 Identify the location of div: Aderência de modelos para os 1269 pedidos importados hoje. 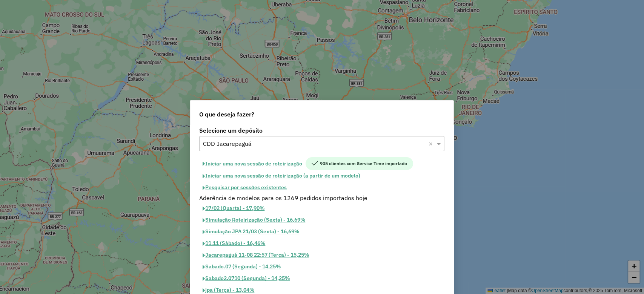
(322, 198).